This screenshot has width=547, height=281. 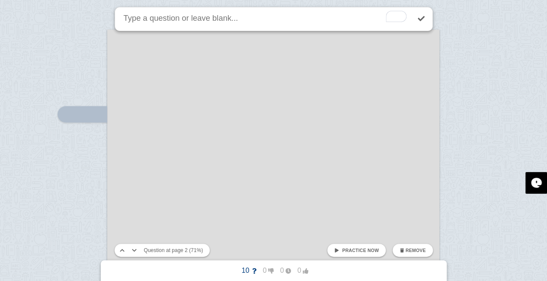 I want to click on button: 10000, so click(x=274, y=271).